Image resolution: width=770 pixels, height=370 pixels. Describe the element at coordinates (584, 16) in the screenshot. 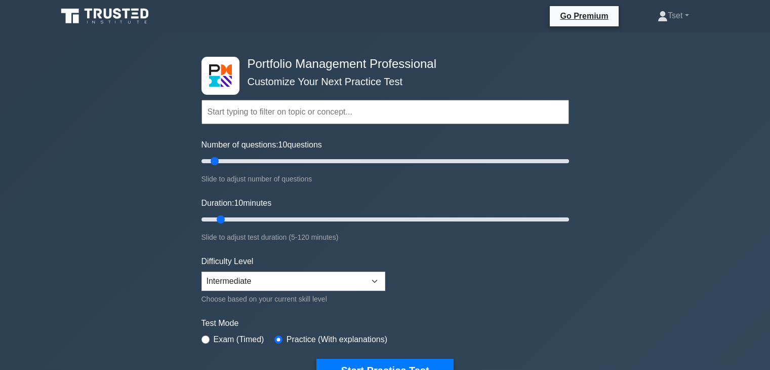

I see `a: Go Premium` at that location.